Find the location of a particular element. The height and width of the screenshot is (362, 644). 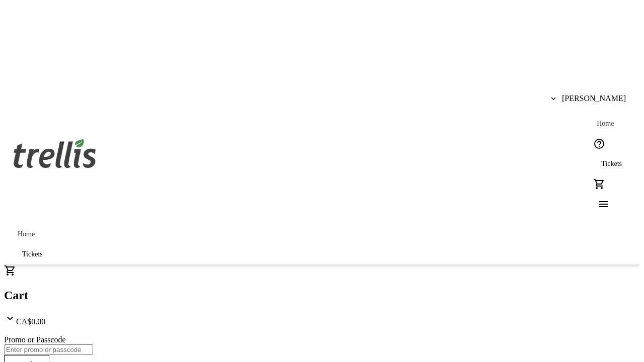

h2: Cart is located at coordinates (322, 295).